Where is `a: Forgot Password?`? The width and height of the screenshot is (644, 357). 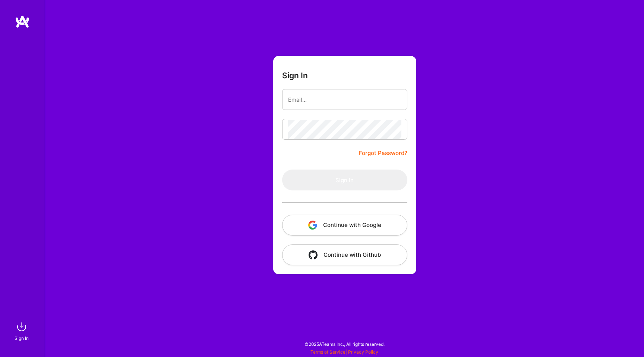 a: Forgot Password? is located at coordinates (383, 153).